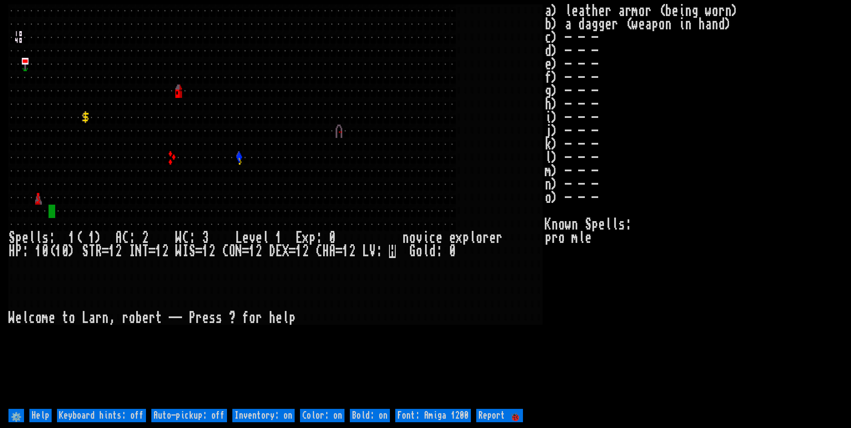  I want to click on div: D, so click(272, 252).